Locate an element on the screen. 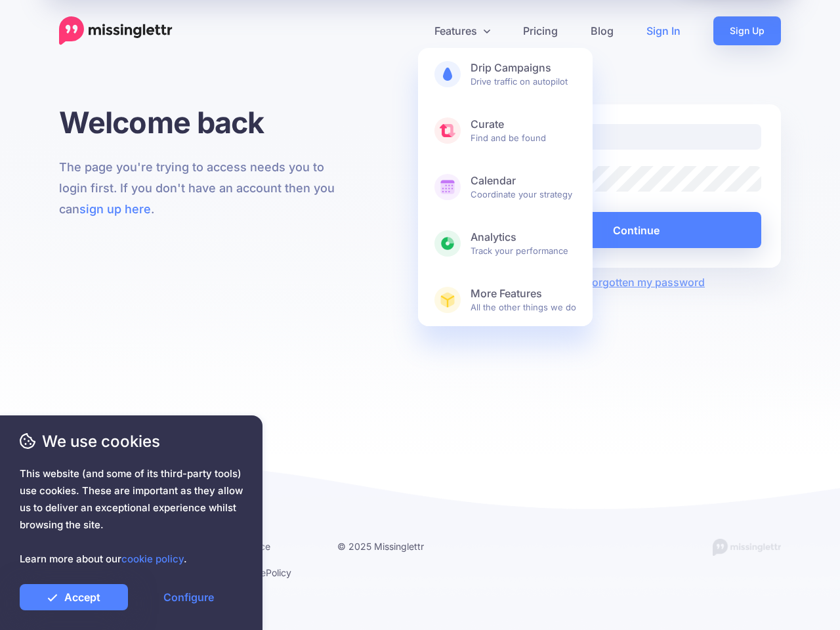 The image size is (840, 630). span: All the other things we do is located at coordinates (523, 300).